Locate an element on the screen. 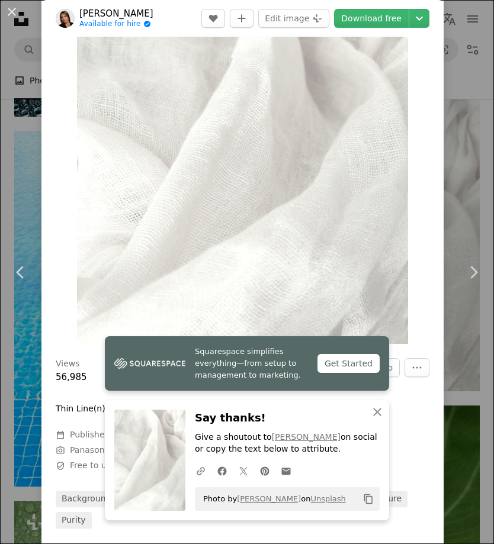 Image resolution: width=494 pixels, height=544 pixels. button: More Actions is located at coordinates (417, 368).